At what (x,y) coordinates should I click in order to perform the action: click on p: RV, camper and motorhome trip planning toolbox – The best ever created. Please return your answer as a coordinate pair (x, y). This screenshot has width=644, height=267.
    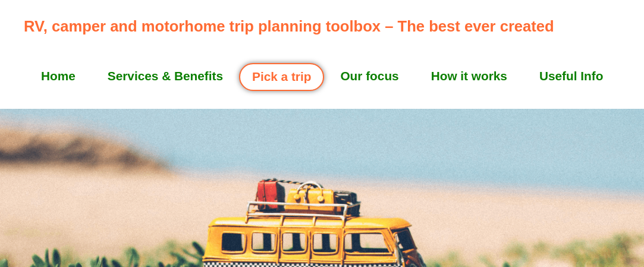
    Looking at the image, I should click on (325, 26).